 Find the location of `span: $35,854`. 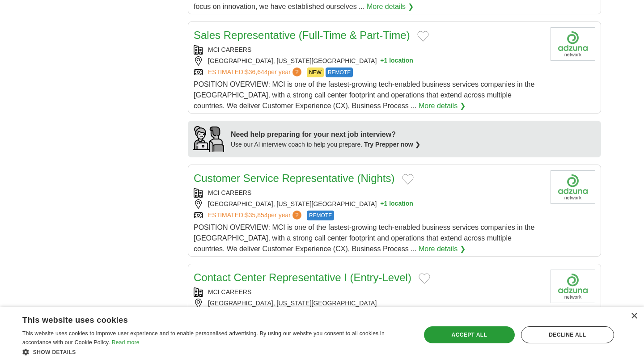

span: $35,854 is located at coordinates (256, 215).